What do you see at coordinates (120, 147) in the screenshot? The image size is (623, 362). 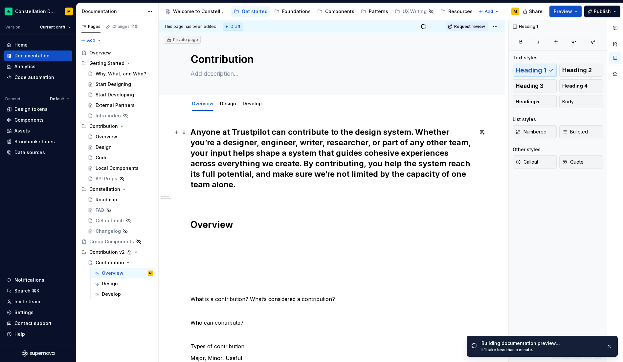 I see `a: Design` at bounding box center [120, 147].